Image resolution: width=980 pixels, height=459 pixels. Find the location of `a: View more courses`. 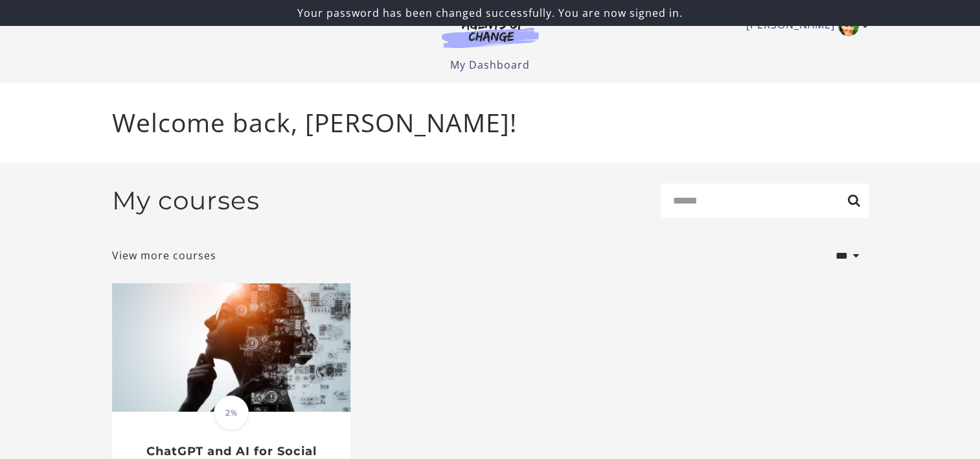

a: View more courses is located at coordinates (164, 256).